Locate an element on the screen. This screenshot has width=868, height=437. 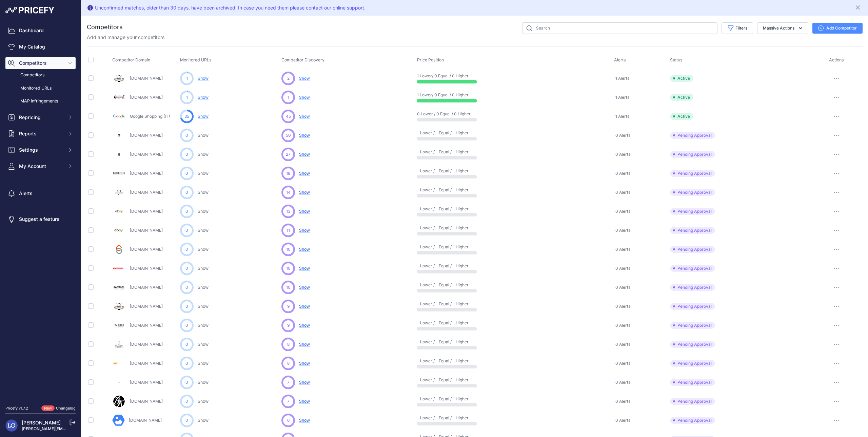
span: Competitors is located at coordinates (41, 63).